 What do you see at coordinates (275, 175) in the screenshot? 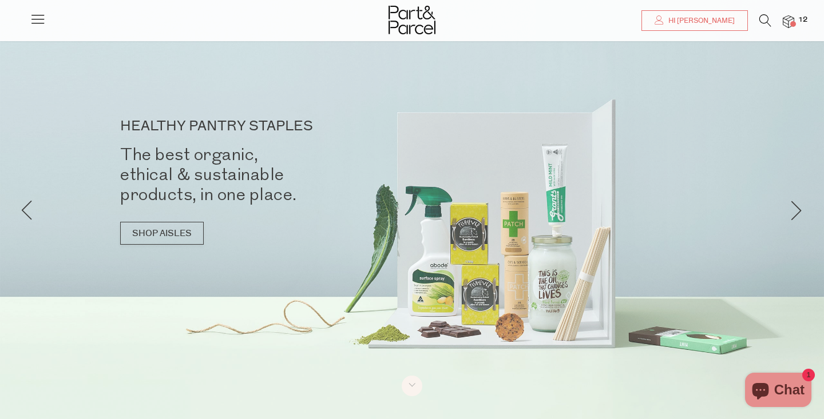
I see `h2: The best organic, ethical & sustainable products, in one place.` at bounding box center [275, 175].